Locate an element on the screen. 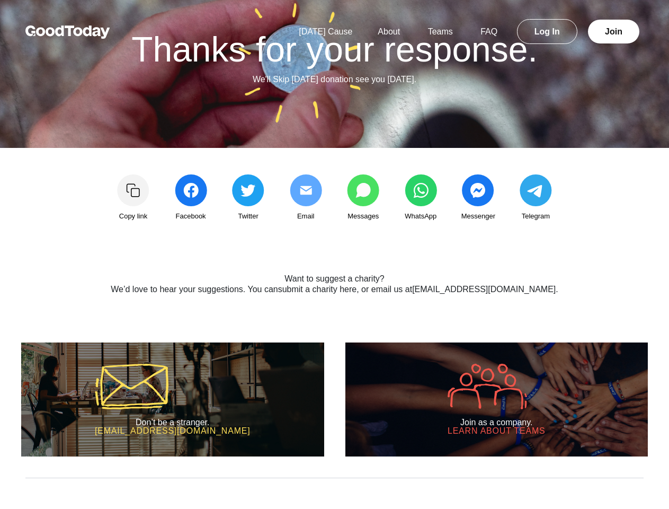 The height and width of the screenshot is (509, 669). span: Messenger is located at coordinates (478, 216).